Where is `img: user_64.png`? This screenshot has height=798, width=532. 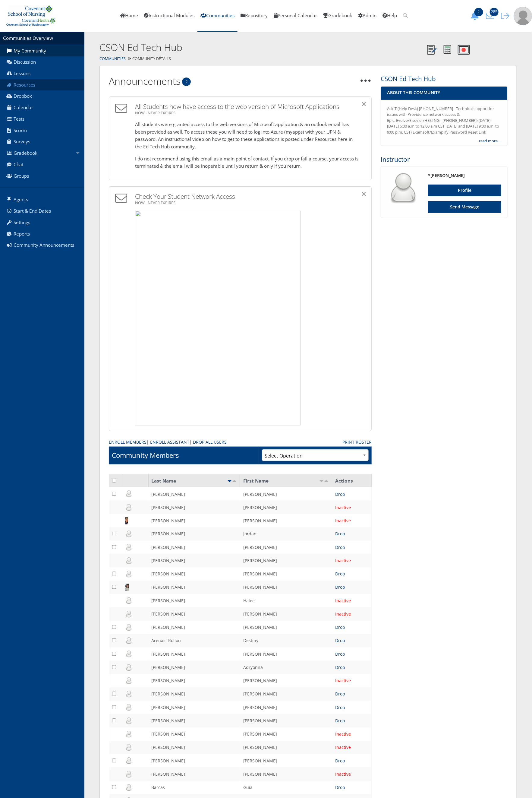
img: user_64.png is located at coordinates (403, 188).